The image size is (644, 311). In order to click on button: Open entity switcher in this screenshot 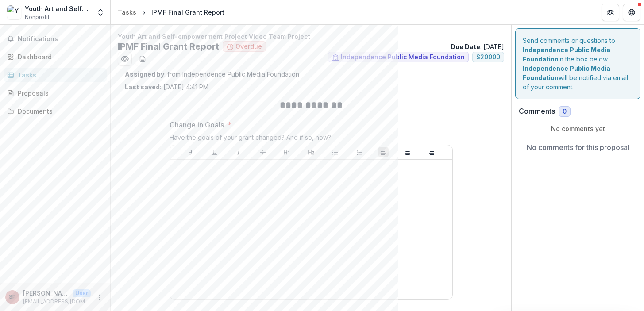, I will do `click(100, 13)`.